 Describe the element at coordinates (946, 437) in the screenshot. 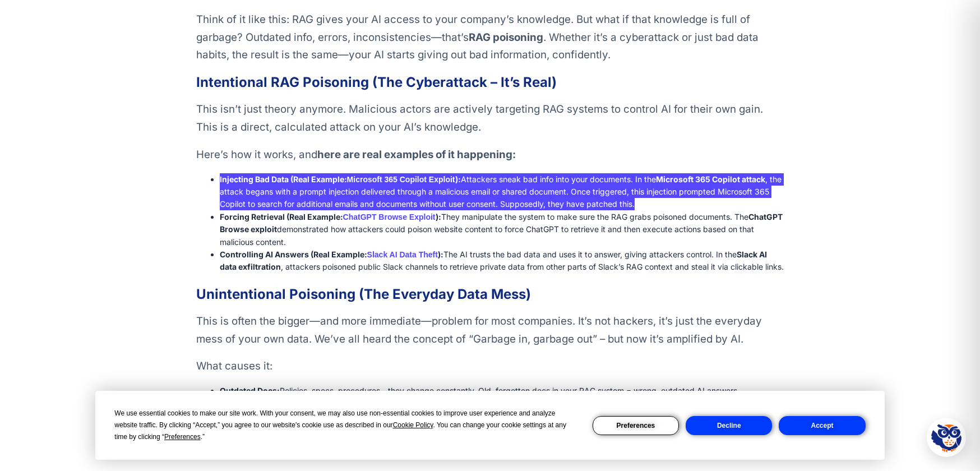

I see `img: Hootie - PromptOwl AI Assistant` at that location.